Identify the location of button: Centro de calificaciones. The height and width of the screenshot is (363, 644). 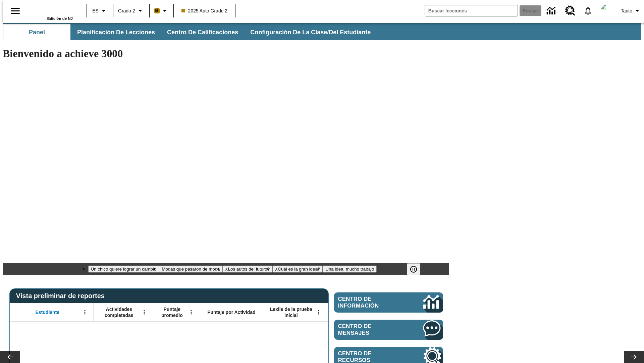
(203, 32).